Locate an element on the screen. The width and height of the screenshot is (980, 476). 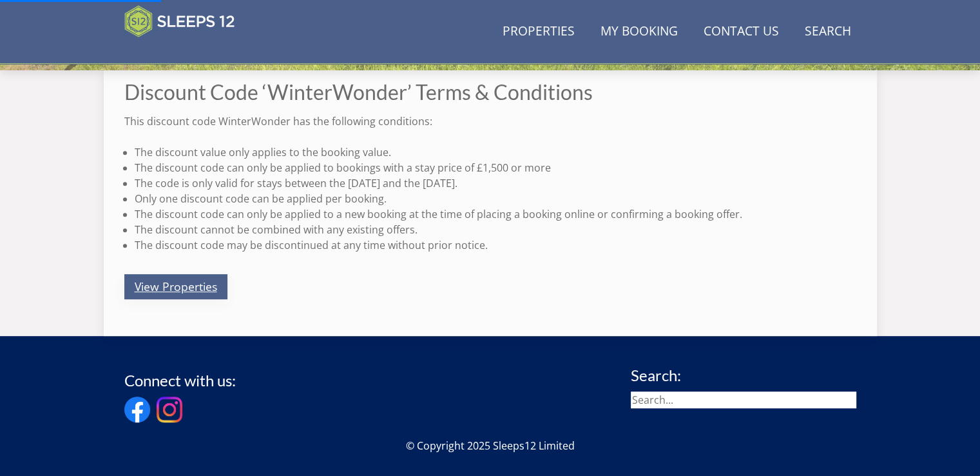
p: This discount code WinterWonder has the following conditions: is located at coordinates (490, 121).